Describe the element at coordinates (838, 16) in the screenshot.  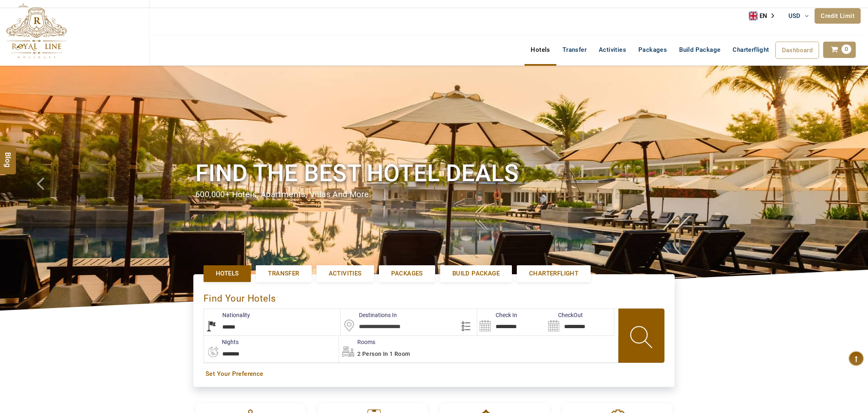
I see `a: Credit Limit` at that location.